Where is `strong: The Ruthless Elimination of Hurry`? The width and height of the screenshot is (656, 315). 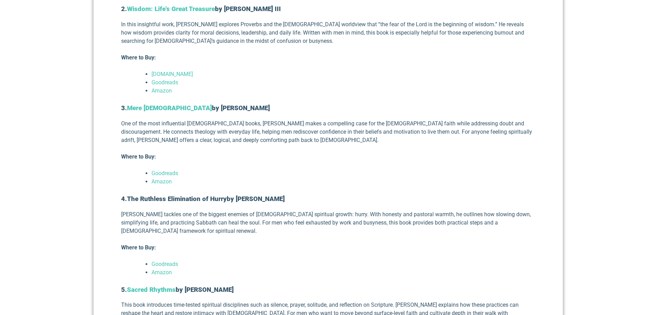 strong: The Ruthless Elimination of Hurry is located at coordinates (177, 199).